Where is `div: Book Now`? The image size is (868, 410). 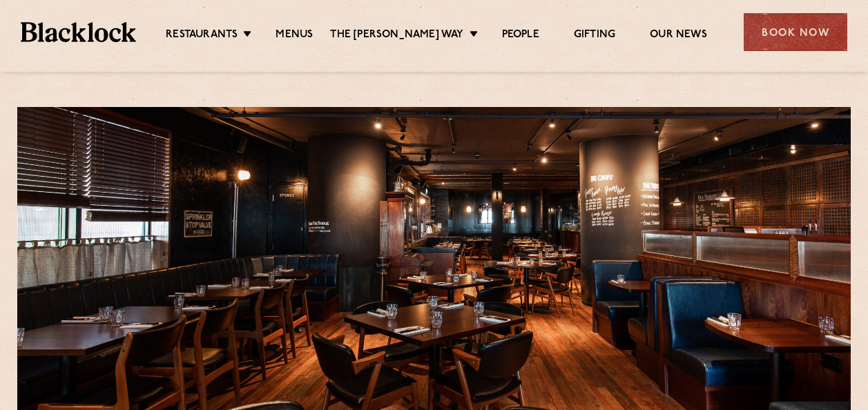
div: Book Now is located at coordinates (796, 32).